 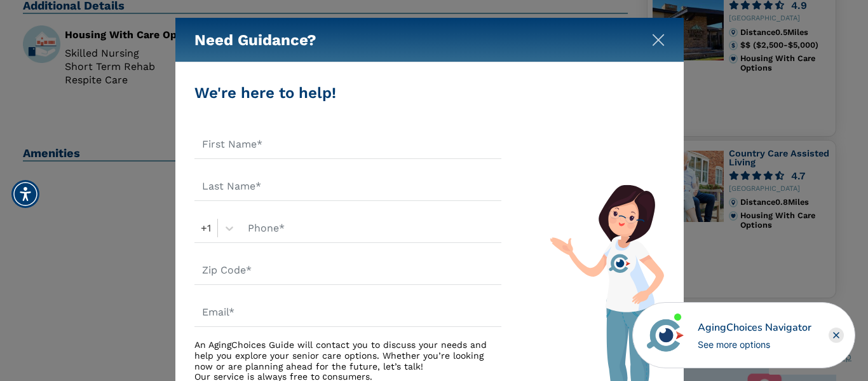 I want to click on input: First Name*, so click(x=348, y=145).